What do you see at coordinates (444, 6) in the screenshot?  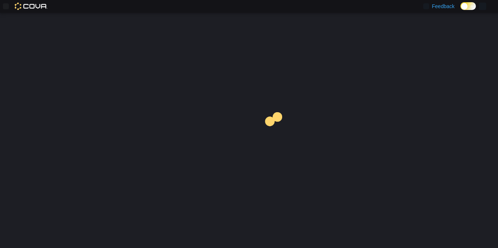 I see `span: Feedback` at bounding box center [444, 6].